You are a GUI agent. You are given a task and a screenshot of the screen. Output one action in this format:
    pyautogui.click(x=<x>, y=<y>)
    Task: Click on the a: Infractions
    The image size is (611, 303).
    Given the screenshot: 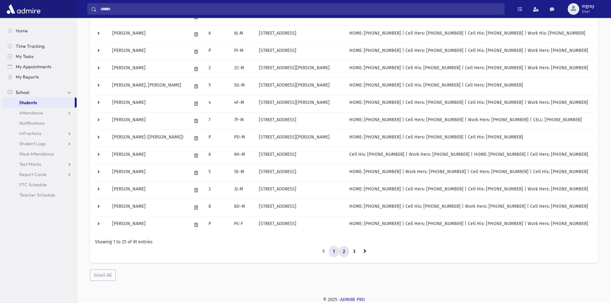 What is the action you would take?
    pyautogui.click(x=39, y=133)
    